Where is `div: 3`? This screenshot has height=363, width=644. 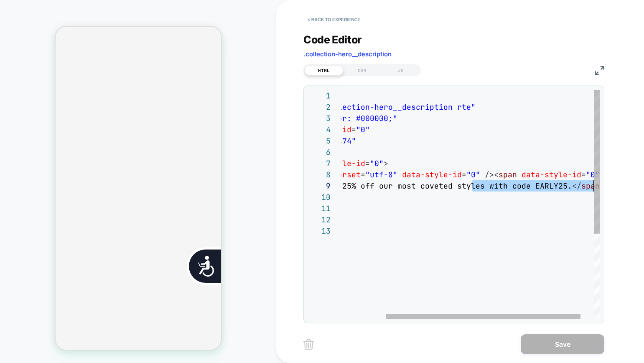 div: 3 is located at coordinates (319, 118).